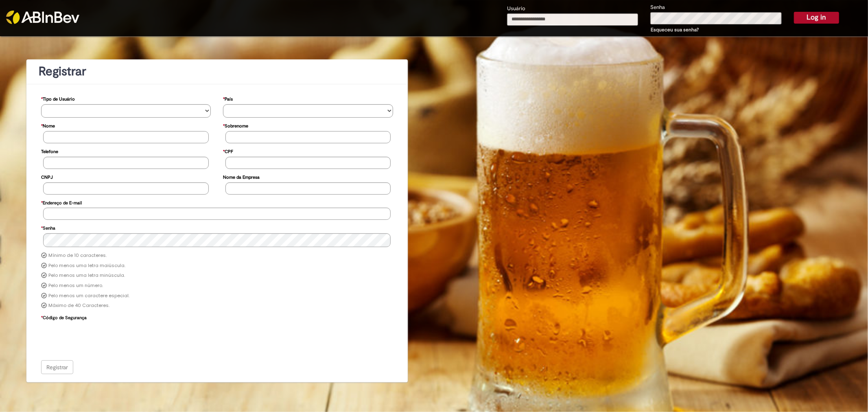 This screenshot has height=412, width=868. I want to click on img: ABInbev-white.png, so click(43, 17).